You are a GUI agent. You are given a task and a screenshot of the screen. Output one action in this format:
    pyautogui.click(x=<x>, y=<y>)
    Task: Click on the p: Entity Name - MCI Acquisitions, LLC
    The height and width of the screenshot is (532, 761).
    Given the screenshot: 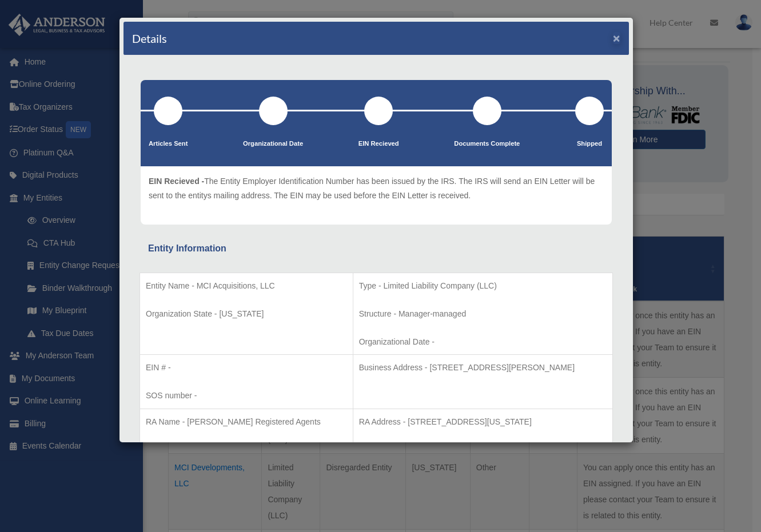 What is the action you would take?
    pyautogui.click(x=246, y=286)
    